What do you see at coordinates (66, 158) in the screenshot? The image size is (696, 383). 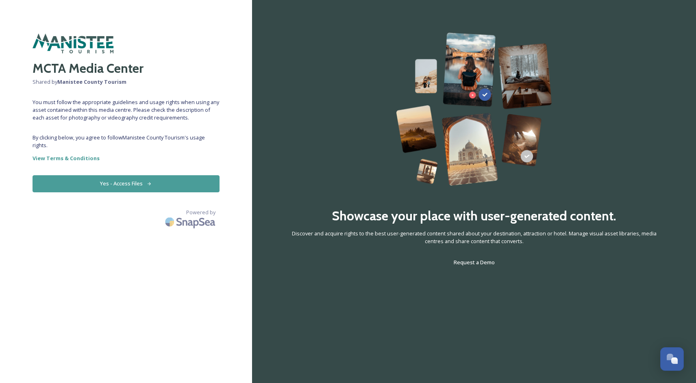 I see `strong: View Terms & Conditions` at bounding box center [66, 158].